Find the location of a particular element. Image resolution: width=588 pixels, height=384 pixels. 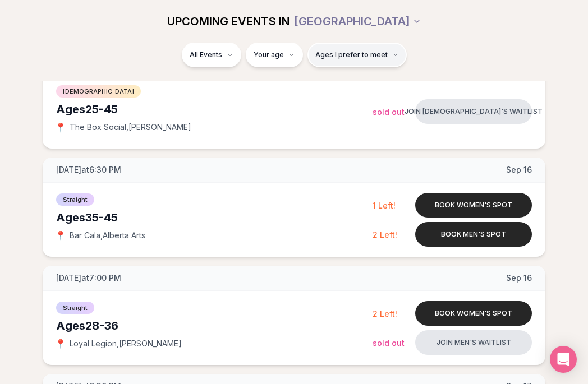

button: Book men's spot is located at coordinates (473, 235).